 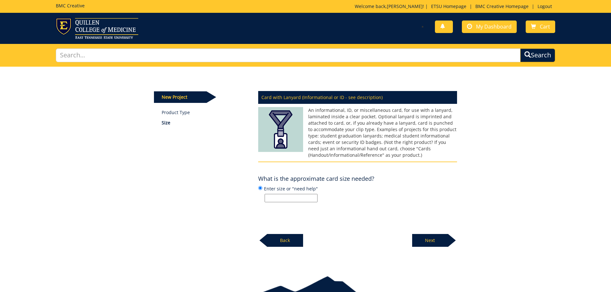 I want to click on a: Cart, so click(x=541, y=27).